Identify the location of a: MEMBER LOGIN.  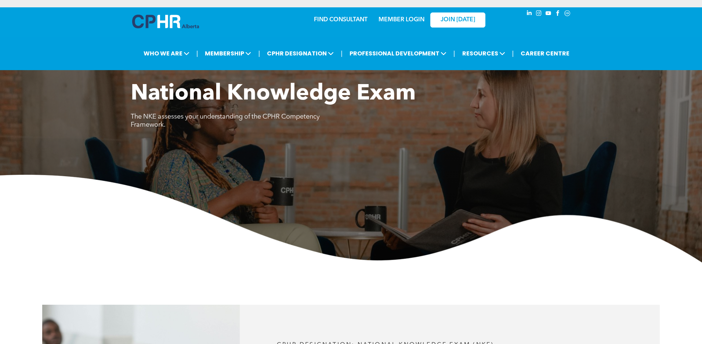
(402, 20).